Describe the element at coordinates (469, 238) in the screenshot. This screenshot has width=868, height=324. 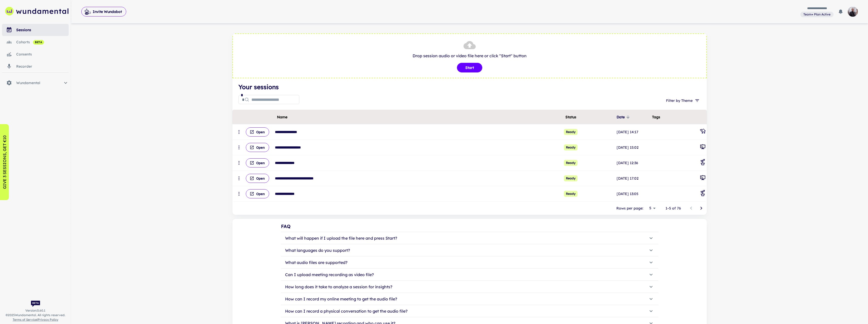
I see `button: What will happen if I upload the file here and press Start?` at that location.